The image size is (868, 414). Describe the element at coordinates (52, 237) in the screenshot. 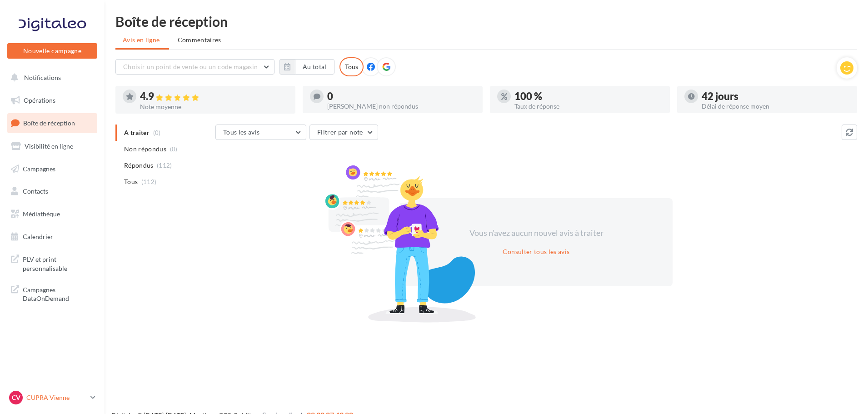

I see `a: Calendrier` at that location.